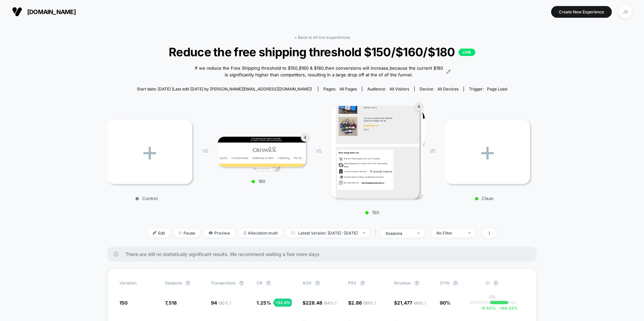  What do you see at coordinates (159, 233) in the screenshot?
I see `span: Edit` at bounding box center [159, 233].